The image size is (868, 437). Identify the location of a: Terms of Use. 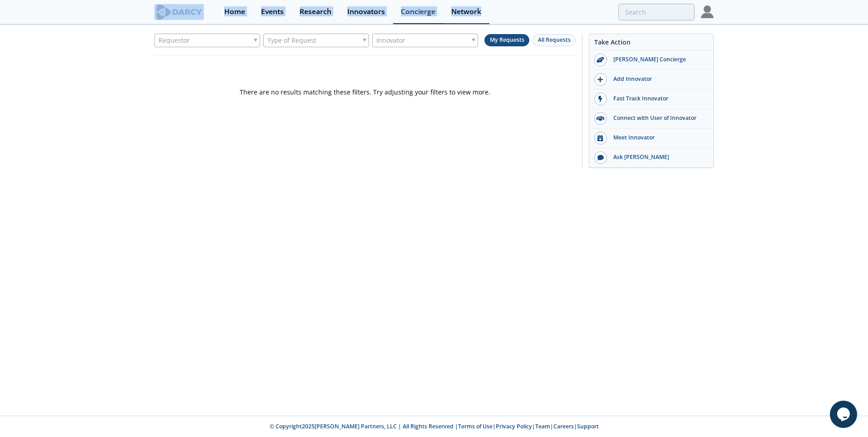
(475, 426).